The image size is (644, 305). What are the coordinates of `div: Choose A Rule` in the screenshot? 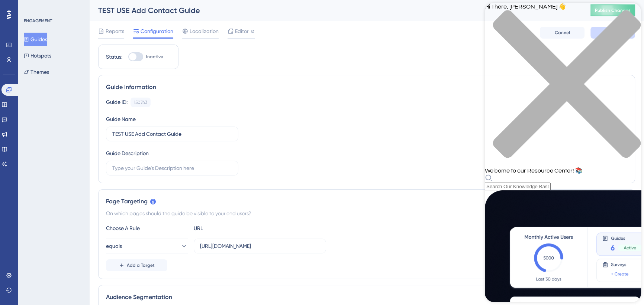 It's located at (147, 228).